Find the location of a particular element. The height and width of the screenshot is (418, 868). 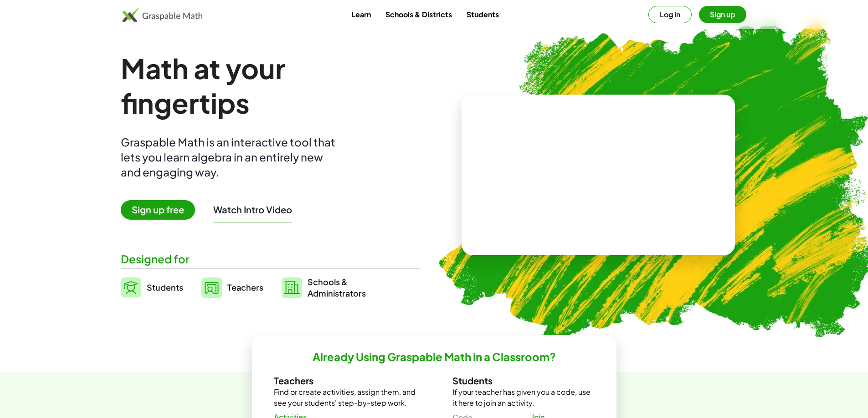

p: Find or create activities, assign them, and see your students' step-by-step work. is located at coordinates (345, 398).